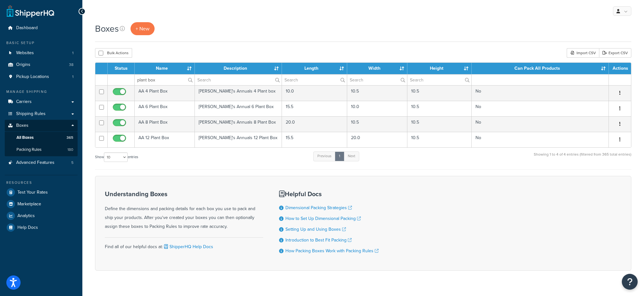 The image size is (644, 296). Describe the element at coordinates (27, 28) in the screenshot. I see `span: Dashboard` at that location.